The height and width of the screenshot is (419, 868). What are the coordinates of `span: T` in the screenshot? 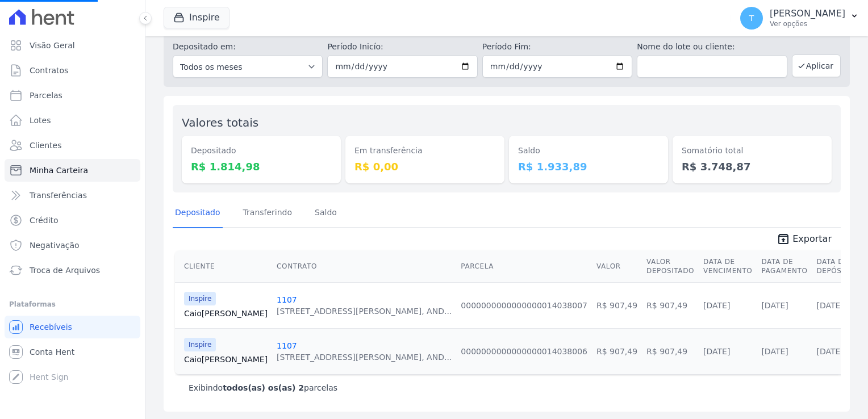 It's located at (751, 18).